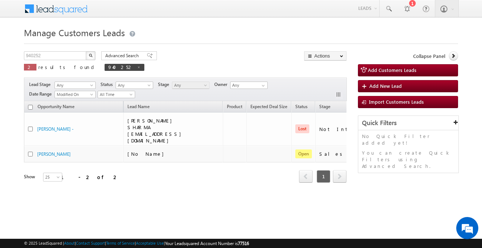 The image size is (482, 248). Describe the element at coordinates (262, 85) in the screenshot. I see `a: Show All Items` at that location.